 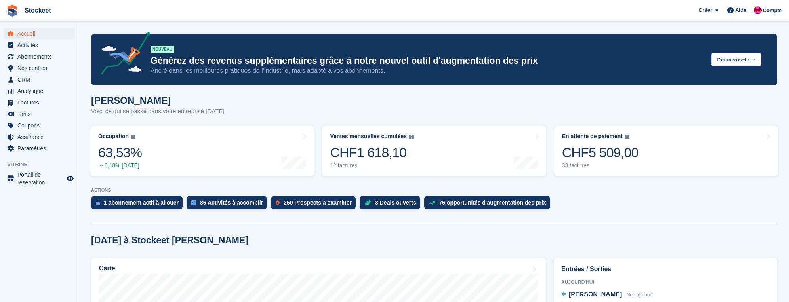 What do you see at coordinates (122, 55) in the screenshot?
I see `img: price-adjustments-announcement-icon-8257ccfd72463d97f412b2fc003d46551f7dbcb40ab6d574587a9cd5c0d94...` at bounding box center [122, 55].